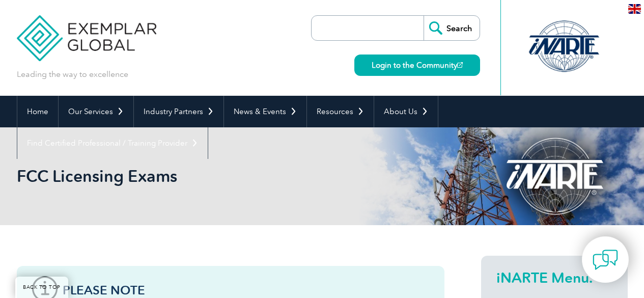 This screenshot has height=298, width=644. I want to click on h2: iNARTE Menu., so click(555, 278).